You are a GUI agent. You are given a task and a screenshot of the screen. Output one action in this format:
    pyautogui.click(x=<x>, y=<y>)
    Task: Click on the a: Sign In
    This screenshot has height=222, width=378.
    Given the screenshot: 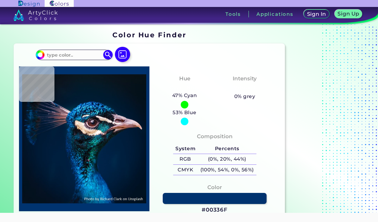 What is the action you would take?
    pyautogui.click(x=316, y=14)
    